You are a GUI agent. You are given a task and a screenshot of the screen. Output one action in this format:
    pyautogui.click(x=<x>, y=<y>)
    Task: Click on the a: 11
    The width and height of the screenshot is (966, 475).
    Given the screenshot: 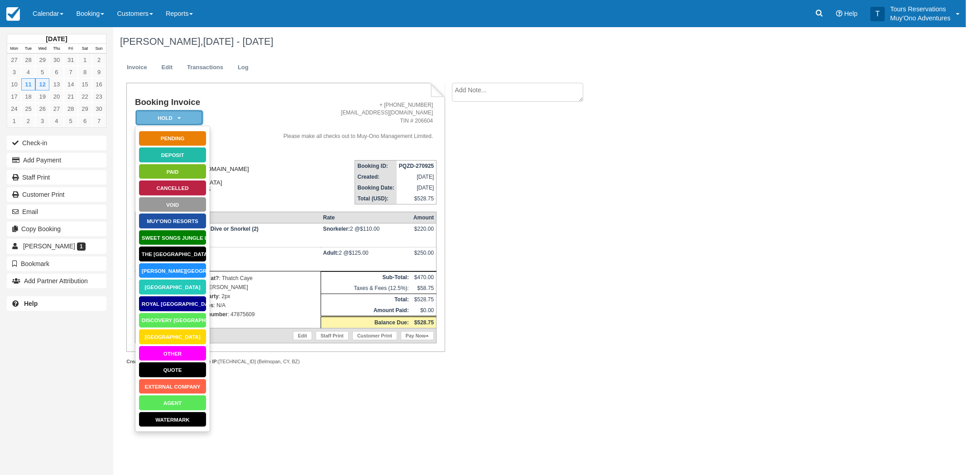 What is the action you would take?
    pyautogui.click(x=28, y=84)
    